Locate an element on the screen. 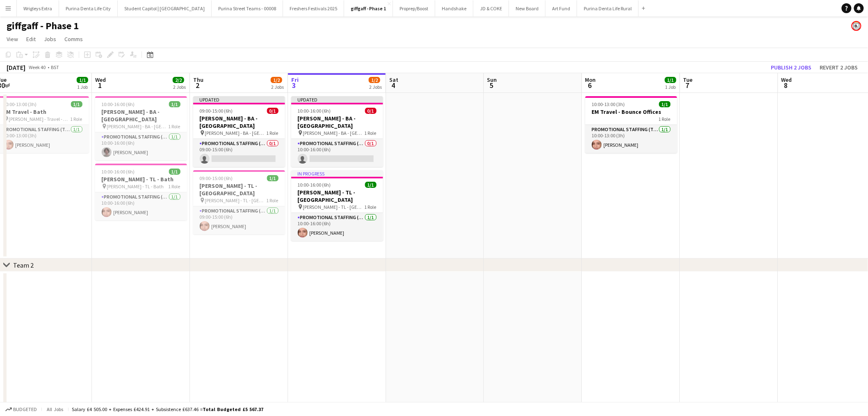 This screenshot has height=416, width=868. button: Wrigleys Extra is located at coordinates (37, 8).